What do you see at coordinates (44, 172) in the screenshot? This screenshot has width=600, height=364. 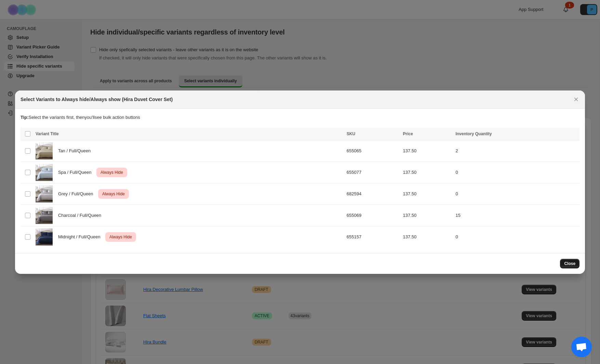 I see `img: Hira-Duvet-Spa.jpg` at bounding box center [44, 172].